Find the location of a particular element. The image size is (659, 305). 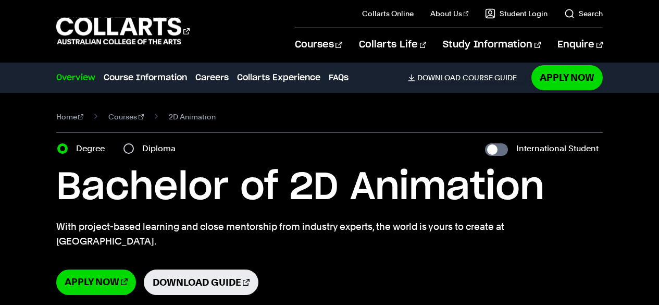

a: Student Login is located at coordinates (516, 14).